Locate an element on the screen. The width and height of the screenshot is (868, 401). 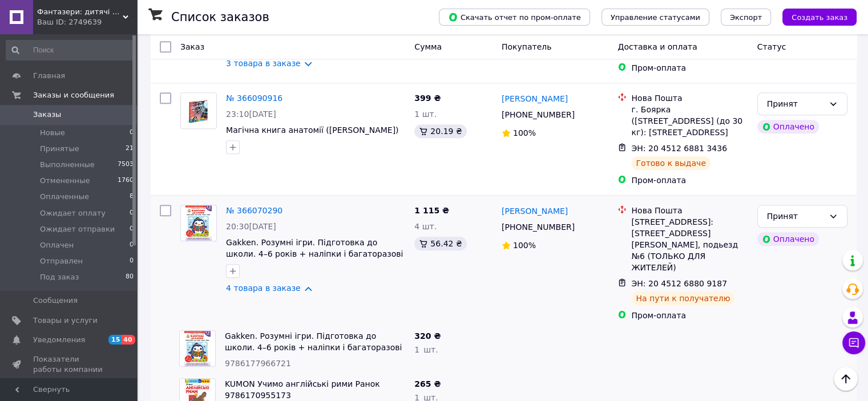
div: На пути к получателю is located at coordinates (682, 299).